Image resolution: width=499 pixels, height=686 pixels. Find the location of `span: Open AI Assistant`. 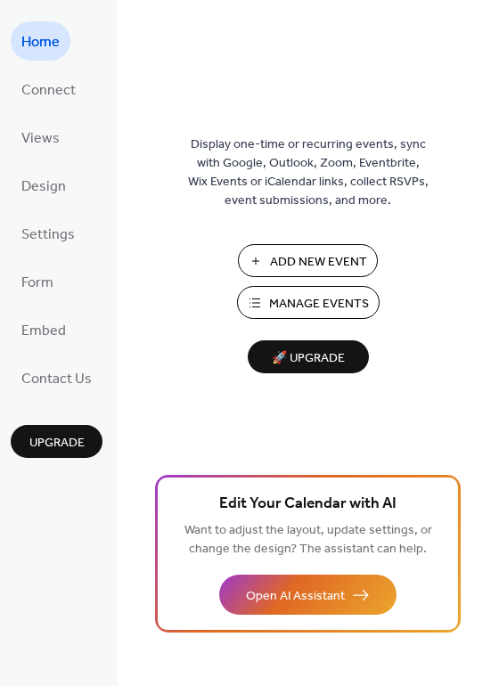

span: Open AI Assistant is located at coordinates (295, 596).